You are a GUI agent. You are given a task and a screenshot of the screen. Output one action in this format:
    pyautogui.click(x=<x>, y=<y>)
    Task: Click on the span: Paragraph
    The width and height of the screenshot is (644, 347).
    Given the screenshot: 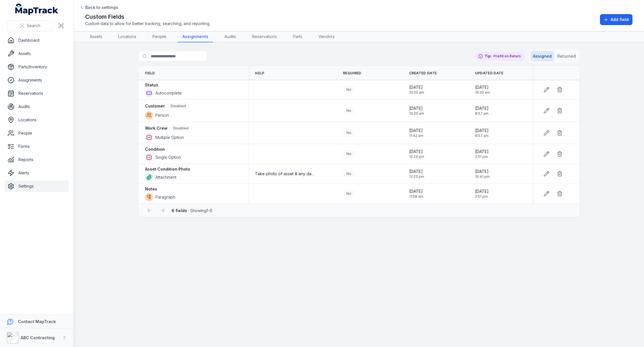 What is the action you would take?
    pyautogui.click(x=165, y=197)
    